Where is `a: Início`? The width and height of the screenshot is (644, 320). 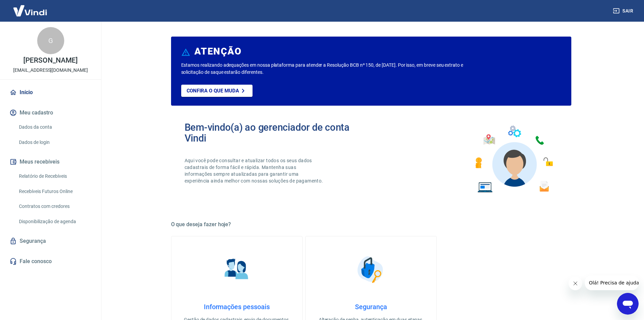 a: Início is located at coordinates (50, 92).